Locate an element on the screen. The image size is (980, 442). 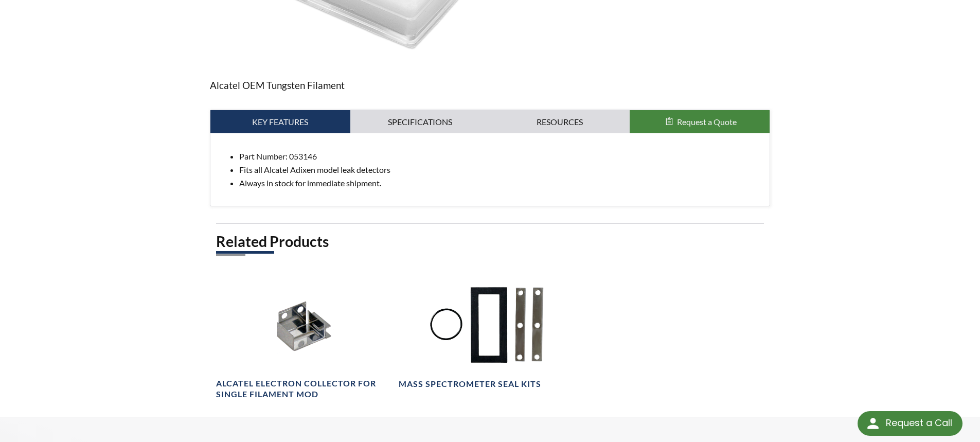
h2: Related Products is located at coordinates (490, 242).